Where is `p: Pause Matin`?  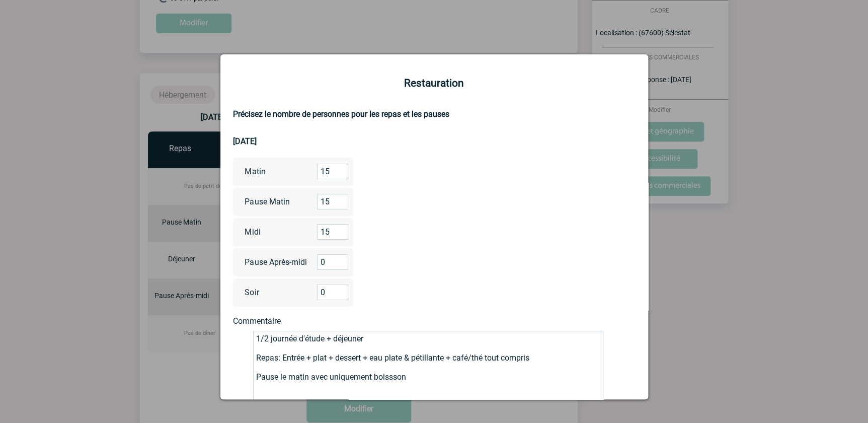 p: Pause Matin is located at coordinates (281, 202).